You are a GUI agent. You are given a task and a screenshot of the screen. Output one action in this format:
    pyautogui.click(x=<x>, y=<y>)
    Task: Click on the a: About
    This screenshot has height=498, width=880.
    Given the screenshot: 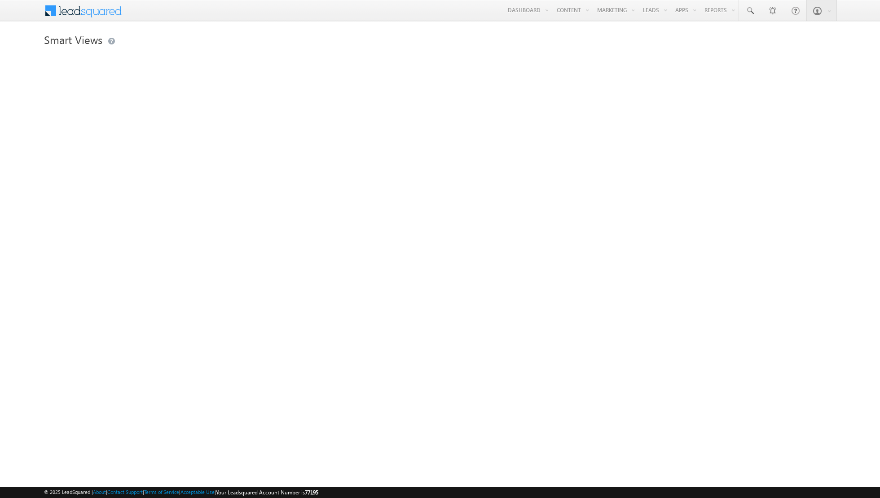 What is the action you would take?
    pyautogui.click(x=99, y=492)
    